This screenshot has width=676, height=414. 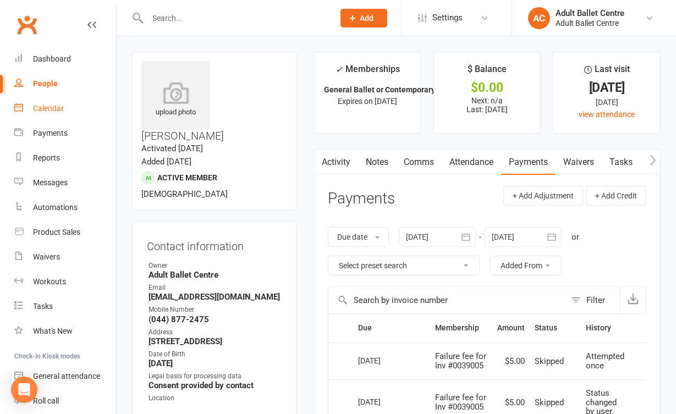 I want to click on span: Active member, so click(x=187, y=178).